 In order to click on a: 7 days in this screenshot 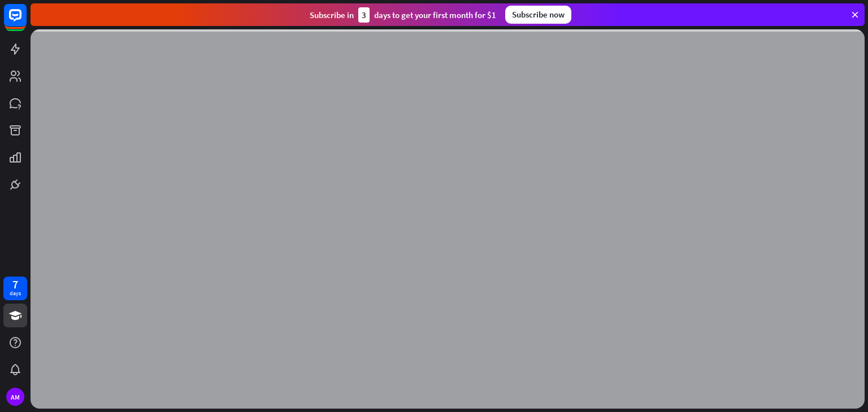, I will do `click(15, 289)`.